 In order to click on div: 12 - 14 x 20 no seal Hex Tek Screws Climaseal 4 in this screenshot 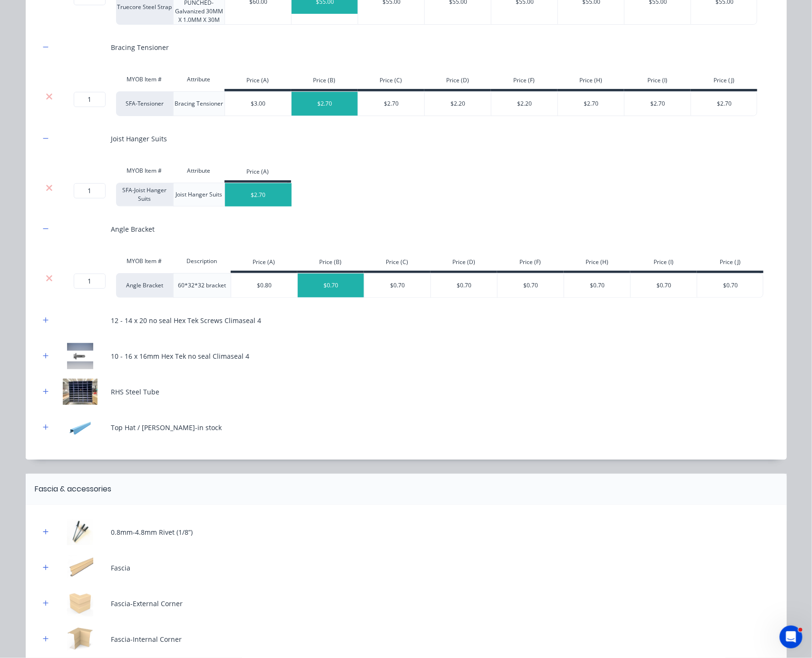, I will do `click(187, 321)`.